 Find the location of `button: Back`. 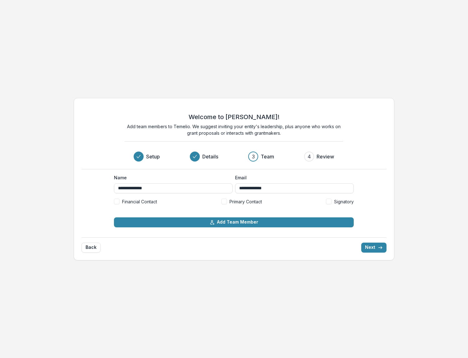

button: Back is located at coordinates (91, 248).